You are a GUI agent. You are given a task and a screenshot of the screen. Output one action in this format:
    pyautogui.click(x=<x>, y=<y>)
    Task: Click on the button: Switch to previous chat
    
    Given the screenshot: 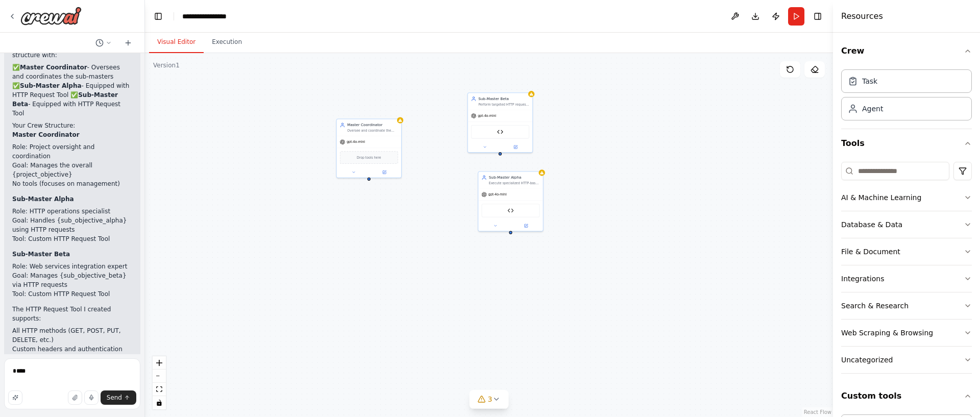 What is the action you would take?
    pyautogui.click(x=103, y=43)
    